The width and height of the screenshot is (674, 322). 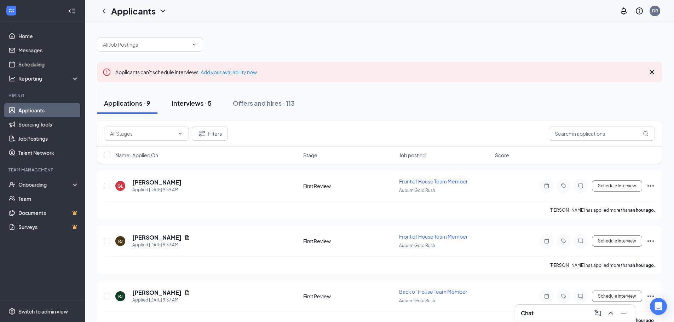 What do you see at coordinates (43, 95) in the screenshot?
I see `div: Hiring` at bounding box center [43, 95].